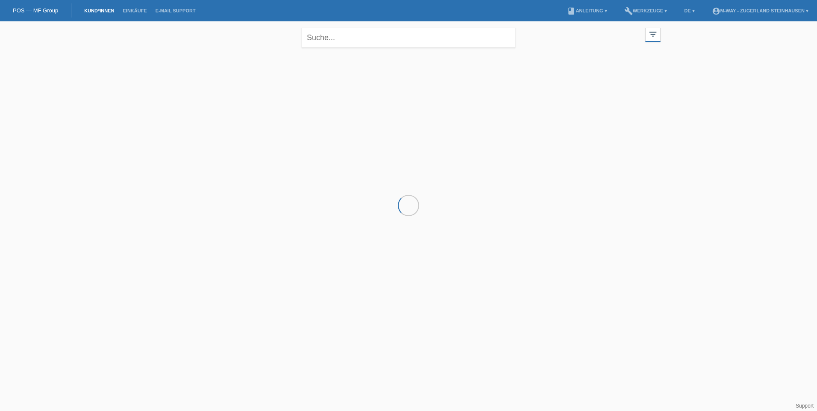  What do you see at coordinates (760, 11) in the screenshot?
I see `a: account_circlem-way - Zugerland Steinhausen ▾` at bounding box center [760, 11].